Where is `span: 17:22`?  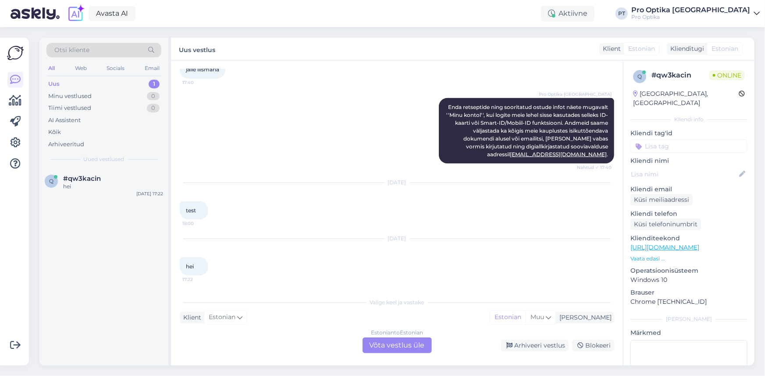
span: 17:22 is located at coordinates (198, 280).